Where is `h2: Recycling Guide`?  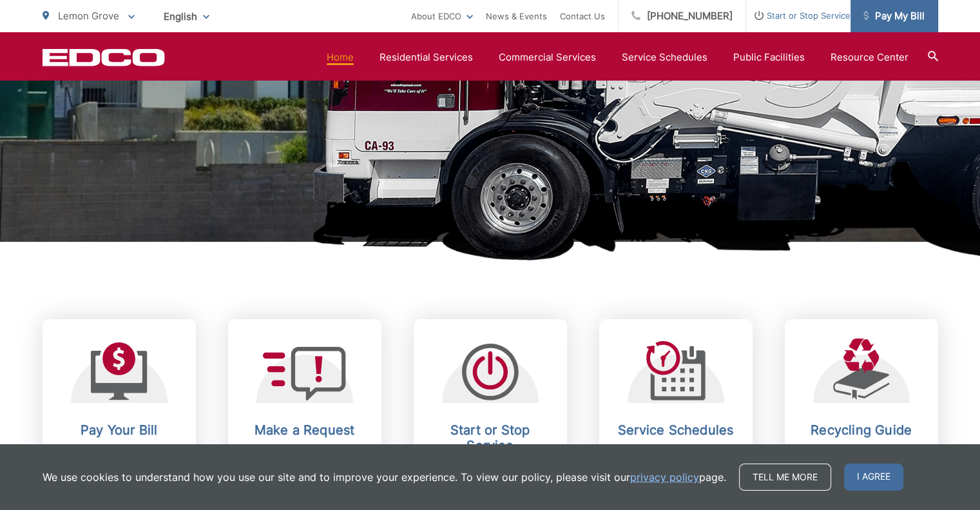 h2: Recycling Guide is located at coordinates (862, 430).